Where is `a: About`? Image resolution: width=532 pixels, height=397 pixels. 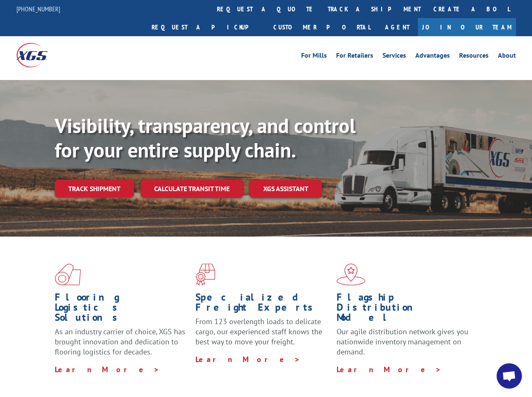 a: About is located at coordinates (507, 57).